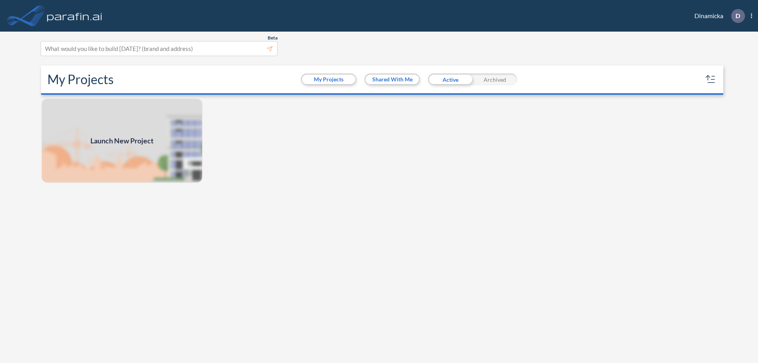 The image size is (758, 363). Describe the element at coordinates (272, 38) in the screenshot. I see `span: Beta` at that location.